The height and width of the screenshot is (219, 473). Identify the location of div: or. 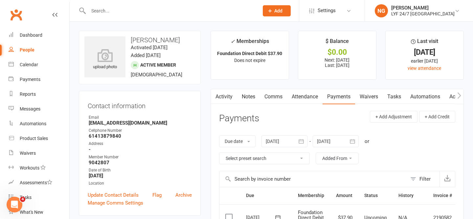
(367, 142).